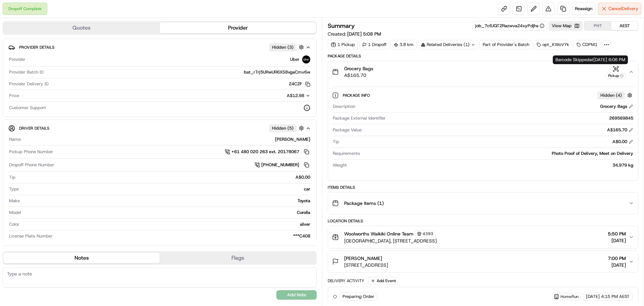 The width and height of the screenshot is (644, 306). Describe the element at coordinates (300, 84) in the screenshot. I see `button: 24C2F` at that location.